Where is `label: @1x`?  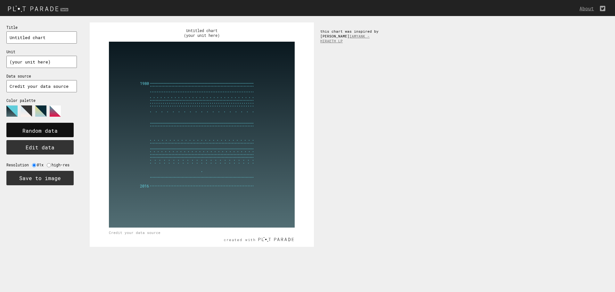
label: @1x is located at coordinates (42, 165).